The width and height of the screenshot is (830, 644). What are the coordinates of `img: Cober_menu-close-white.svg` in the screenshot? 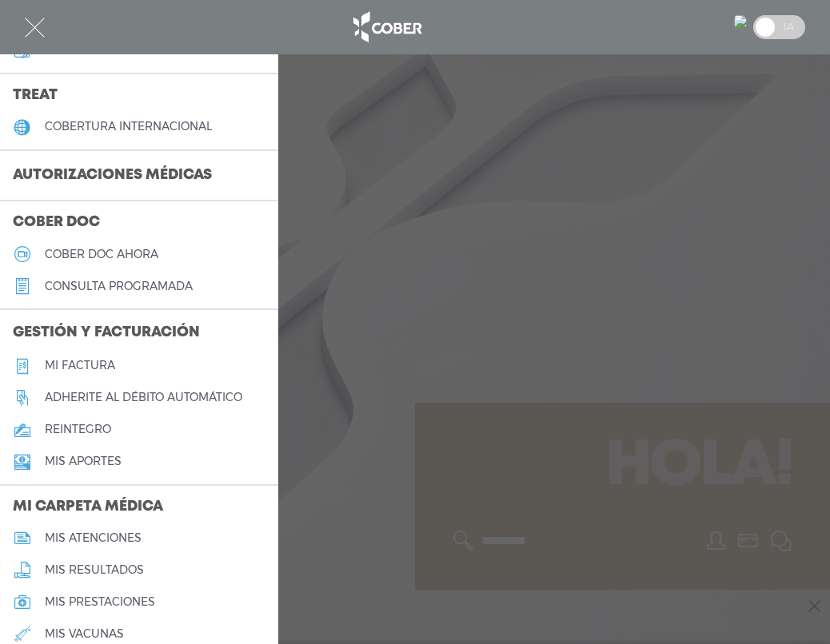 It's located at (35, 27).